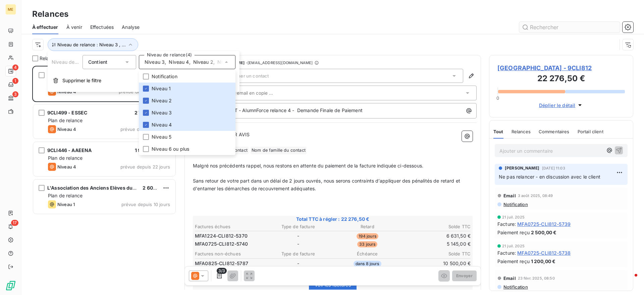 The width and height of the screenshot is (644, 295). What do you see at coordinates (45, 27) in the screenshot?
I see `span: À effectuer` at bounding box center [45, 27].